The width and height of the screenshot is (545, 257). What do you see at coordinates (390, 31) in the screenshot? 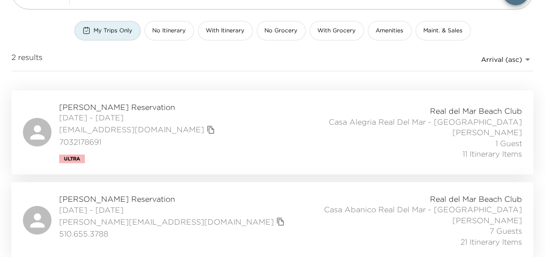
I see `span: Amenities` at bounding box center [390, 31].